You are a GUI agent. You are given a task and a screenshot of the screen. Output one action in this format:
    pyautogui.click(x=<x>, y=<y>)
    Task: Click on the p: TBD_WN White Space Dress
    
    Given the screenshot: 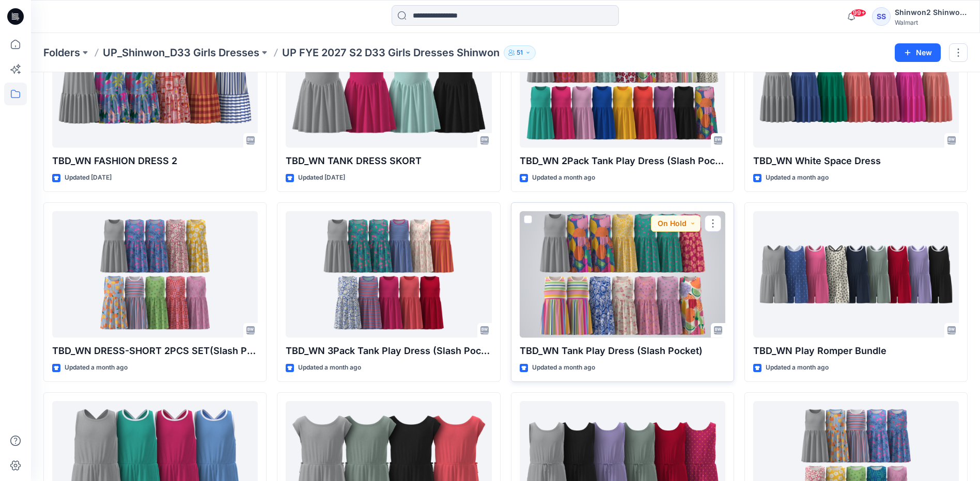 What is the action you would take?
    pyautogui.click(x=856, y=161)
    